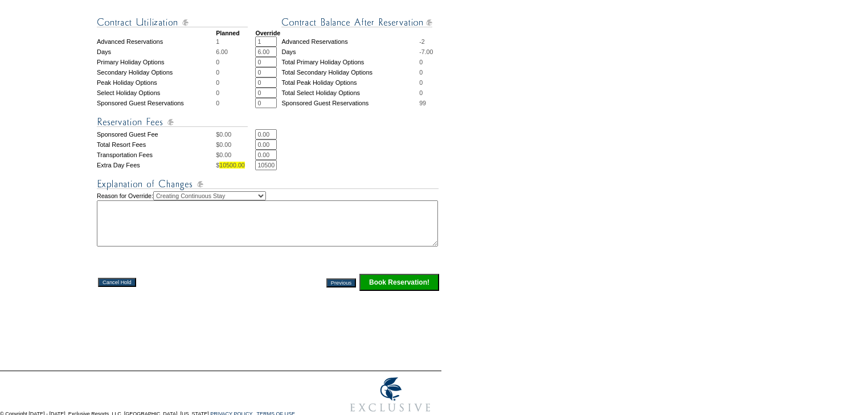 This screenshot has height=415, width=868. What do you see at coordinates (221, 51) in the screenshot?
I see `span: 6.00` at bounding box center [221, 51].